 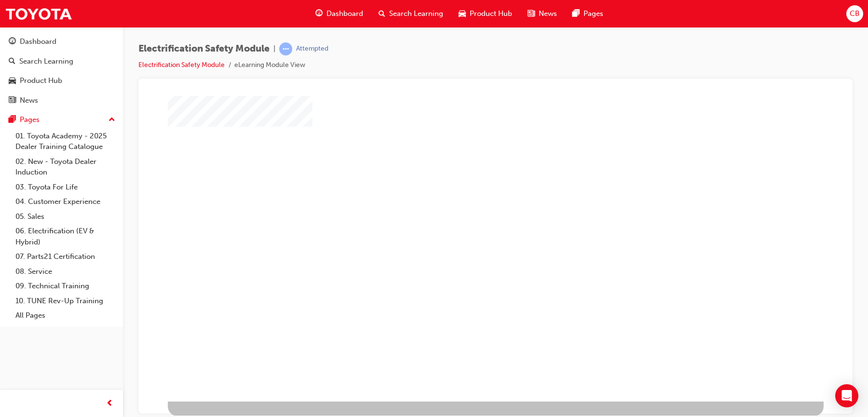 I want to click on a: guage-iconDashboard, so click(x=339, y=14).